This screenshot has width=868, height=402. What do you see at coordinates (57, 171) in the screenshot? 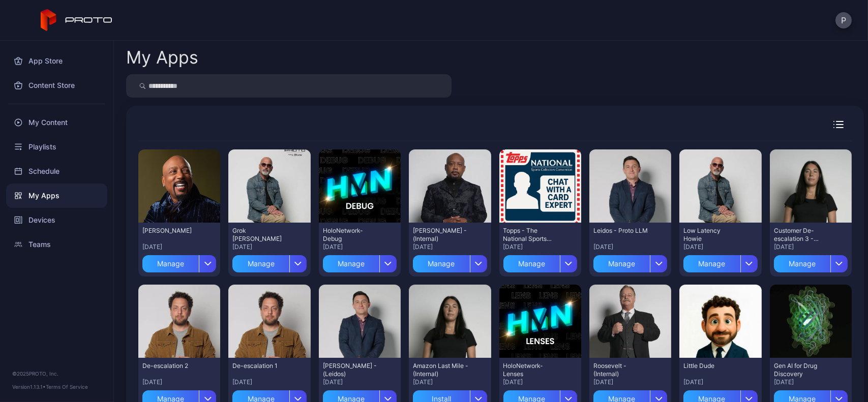
I see `a: Schedule` at bounding box center [57, 171].